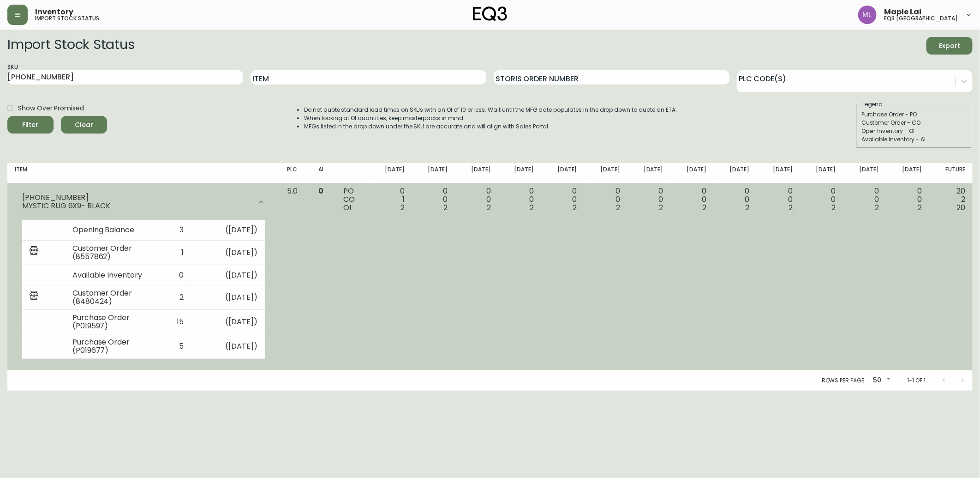 Image resolution: width=980 pixels, height=478 pixels. I want to click on span: Export, so click(949, 45).